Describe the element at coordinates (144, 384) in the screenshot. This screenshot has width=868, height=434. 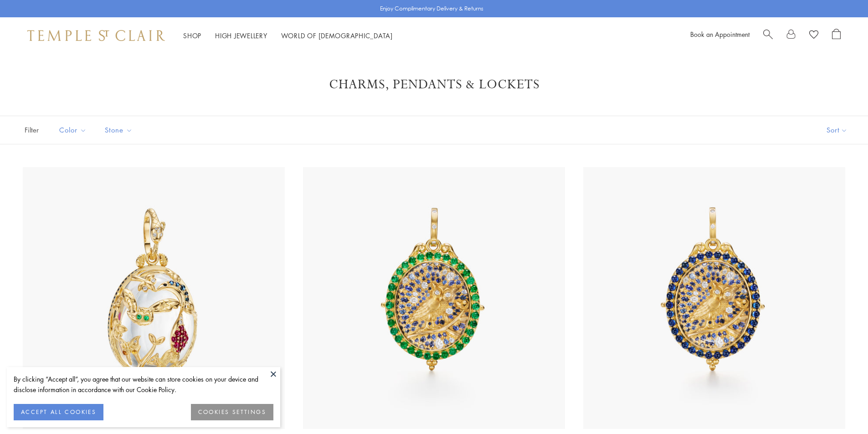
I see `div: By clicking “Accept all”, you agree that our website can store cookies on your device and disclos...` at that location.